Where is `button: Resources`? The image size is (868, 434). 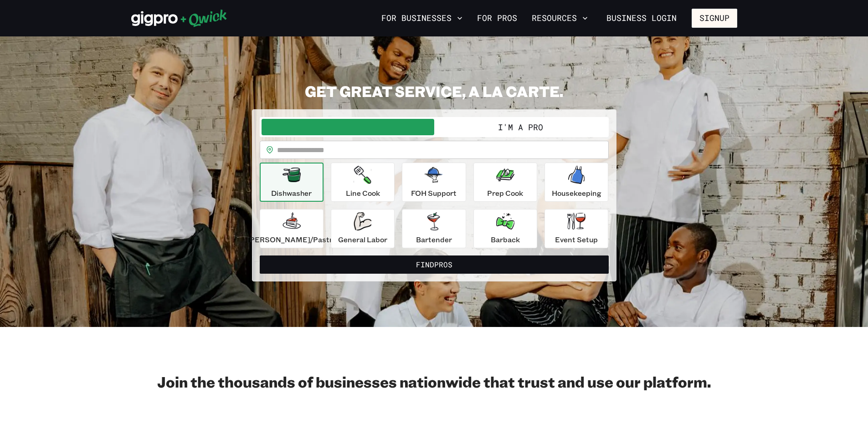
button: Resources is located at coordinates (560, 18).